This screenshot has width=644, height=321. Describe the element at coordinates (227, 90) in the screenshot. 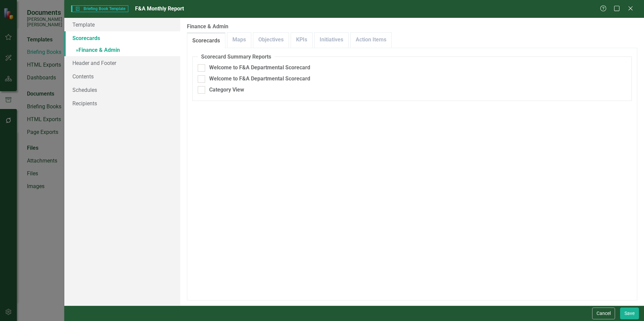

I see `div: Category View` at that location.